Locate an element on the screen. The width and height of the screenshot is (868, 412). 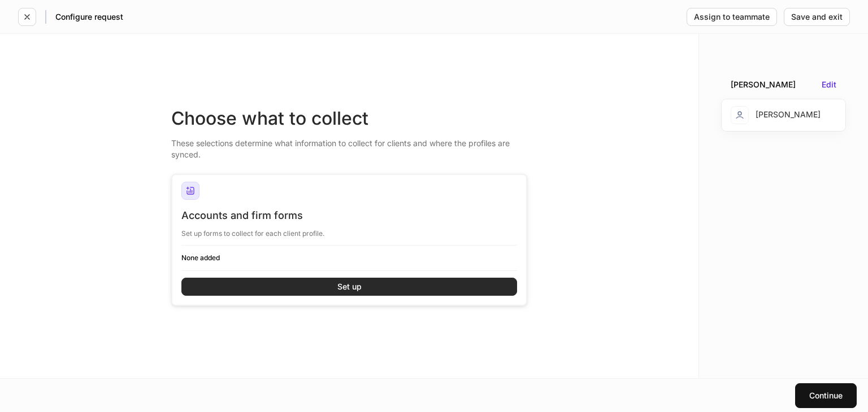
div: Continue is located at coordinates (826, 396).